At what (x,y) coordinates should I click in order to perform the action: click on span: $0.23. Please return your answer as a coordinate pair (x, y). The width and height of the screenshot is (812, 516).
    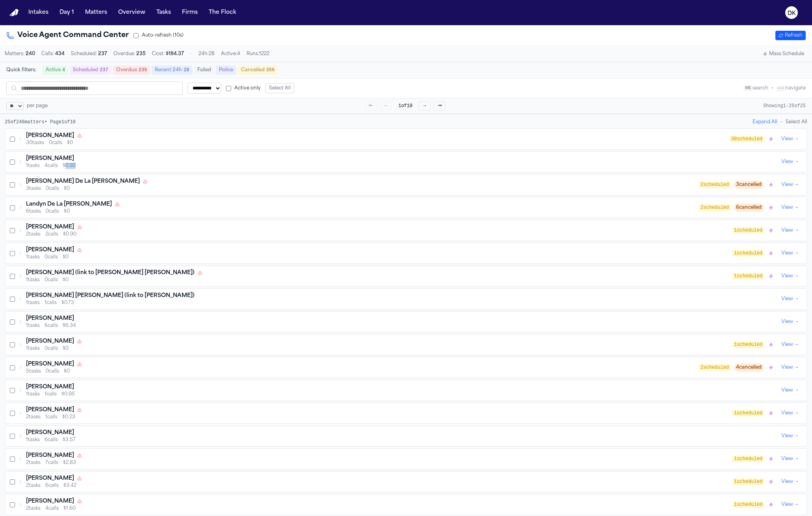
    Looking at the image, I should click on (69, 417).